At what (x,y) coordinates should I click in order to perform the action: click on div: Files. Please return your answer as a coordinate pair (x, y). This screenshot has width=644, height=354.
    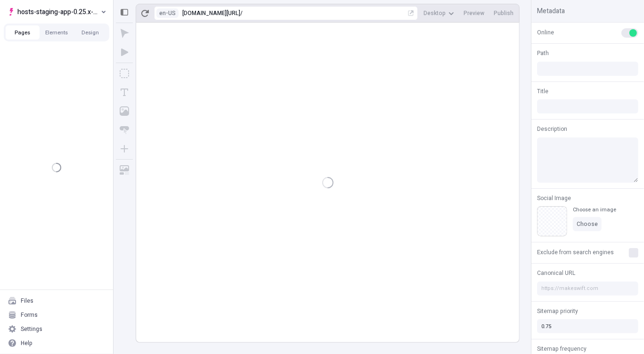
    Looking at the image, I should click on (27, 301).